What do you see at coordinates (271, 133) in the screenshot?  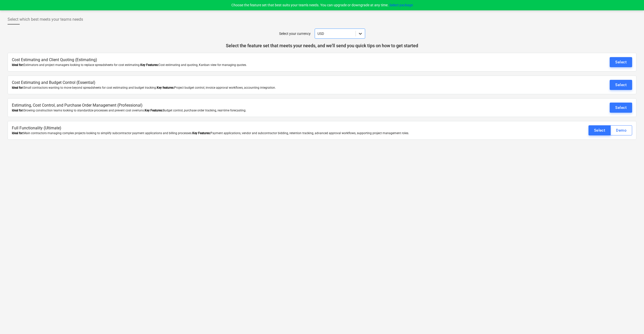 I see `div: Main contractors managing complex projects looking to simplify subcontractor payment applications...` at bounding box center [271, 133].